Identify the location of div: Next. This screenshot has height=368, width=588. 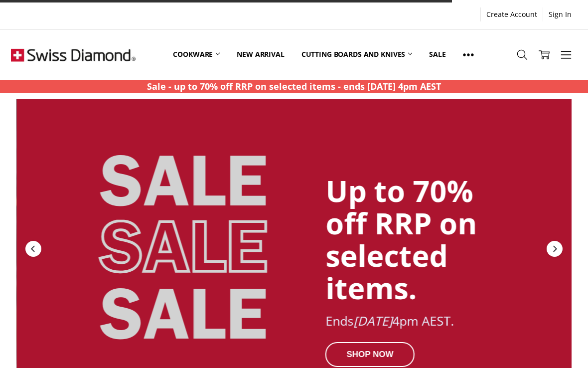
(555, 249).